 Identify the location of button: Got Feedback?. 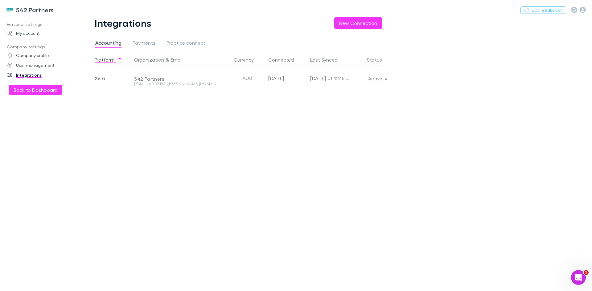
(543, 10).